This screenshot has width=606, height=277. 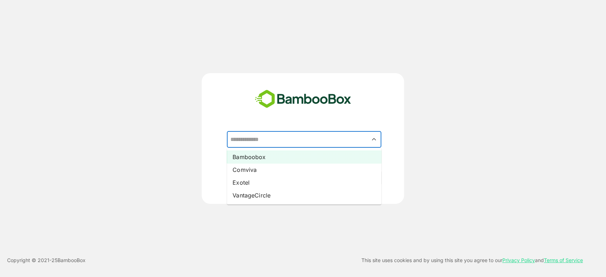 What do you see at coordinates (46, 260) in the screenshot?
I see `p: Copyright © 2021- 25 BambooBox` at bounding box center [46, 260].